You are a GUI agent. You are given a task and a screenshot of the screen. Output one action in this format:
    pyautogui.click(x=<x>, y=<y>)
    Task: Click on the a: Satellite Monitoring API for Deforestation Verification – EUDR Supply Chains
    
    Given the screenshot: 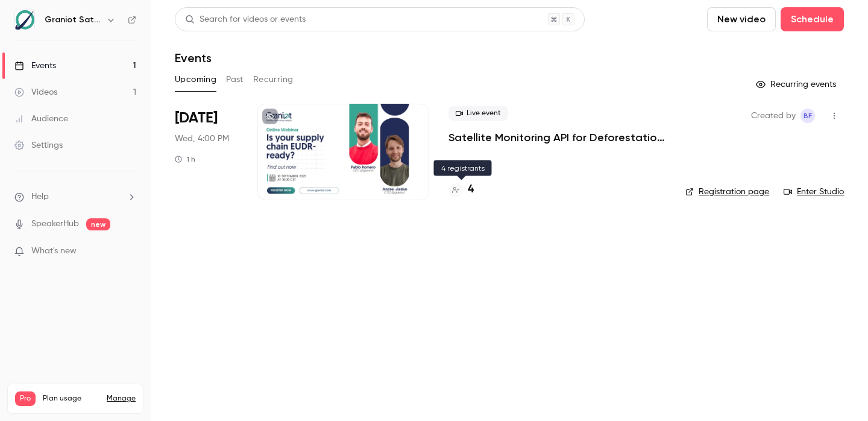 What is the action you would take?
    pyautogui.click(x=557, y=137)
    